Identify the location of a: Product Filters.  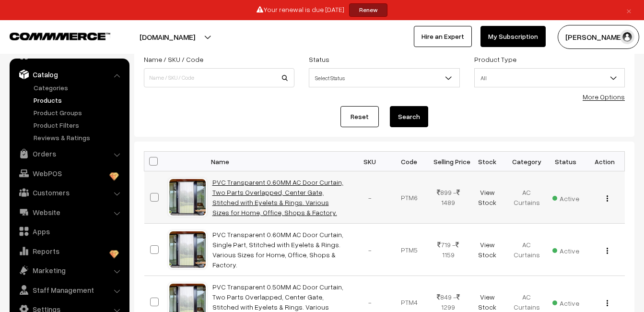
(79, 125).